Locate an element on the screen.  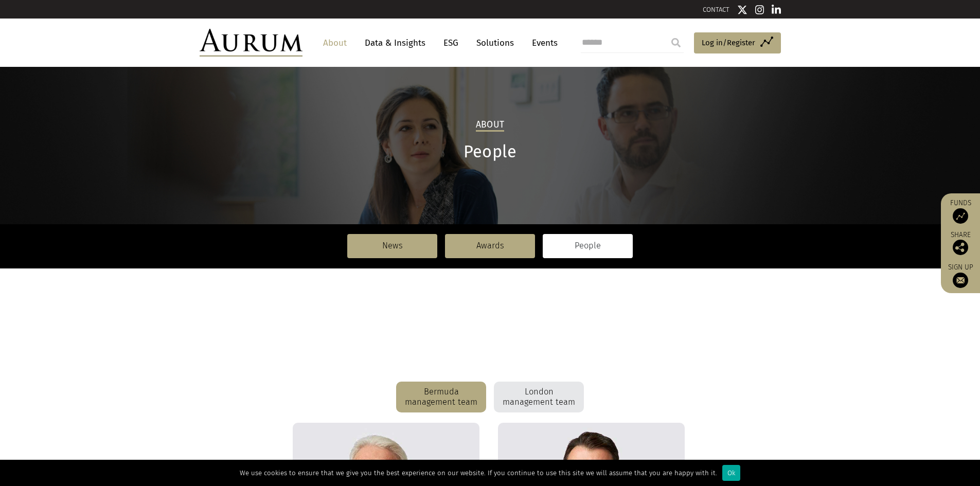
img: Access Funds is located at coordinates (960, 216).